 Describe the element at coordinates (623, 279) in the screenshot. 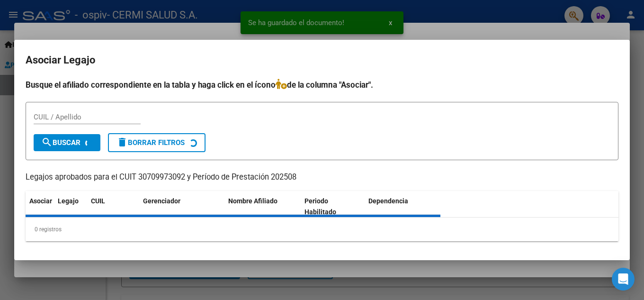

I see `div: Open Intercom Messenger` at that location.